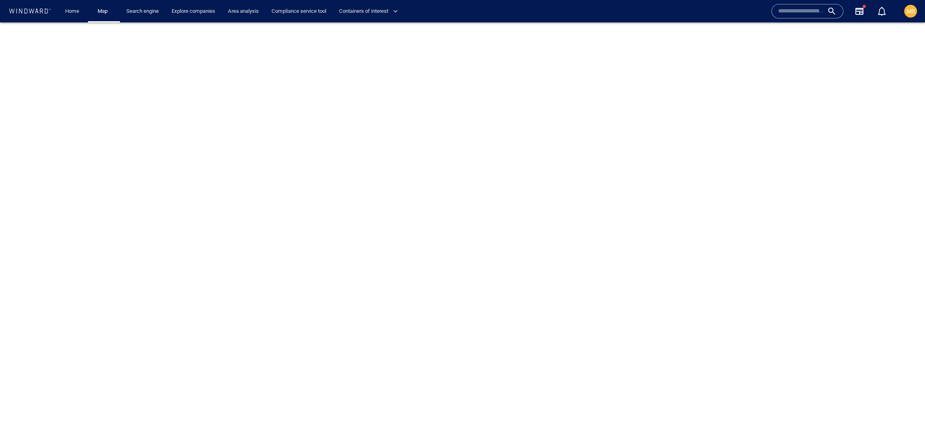 This screenshot has width=925, height=438. Describe the element at coordinates (370, 11) in the screenshot. I see `button: Containers of interest` at that location.